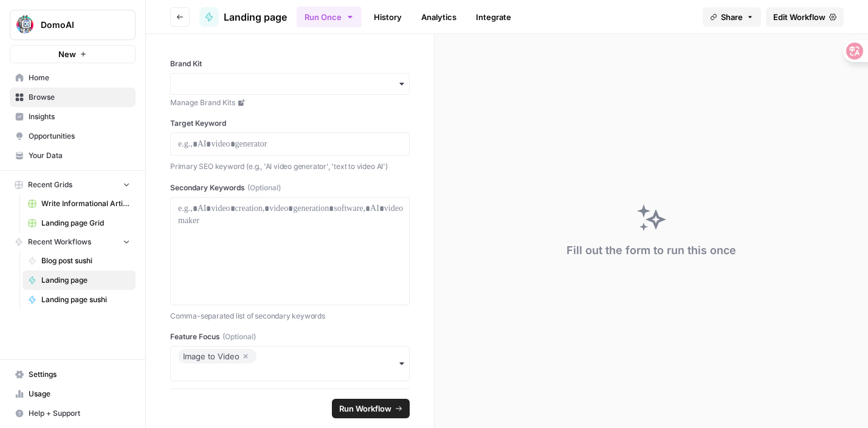 The width and height of the screenshot is (868, 428). Describe the element at coordinates (79, 300) in the screenshot. I see `a: Landing page sushi` at that location.